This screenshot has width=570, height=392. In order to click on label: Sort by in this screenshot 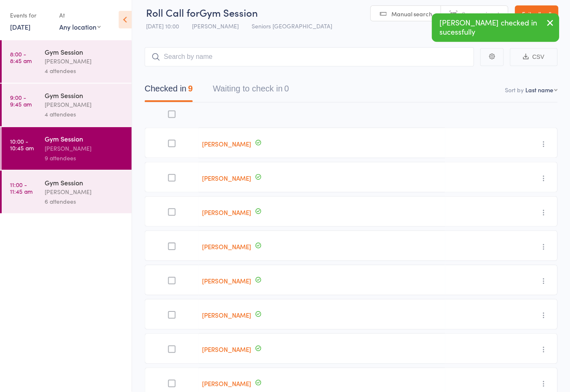, I will do `click(514, 91)`.